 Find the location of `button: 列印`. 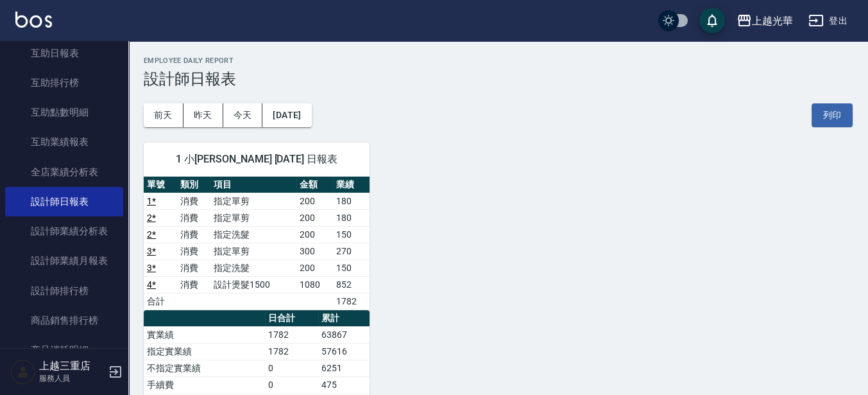

button: 列印 is located at coordinates (832, 115).